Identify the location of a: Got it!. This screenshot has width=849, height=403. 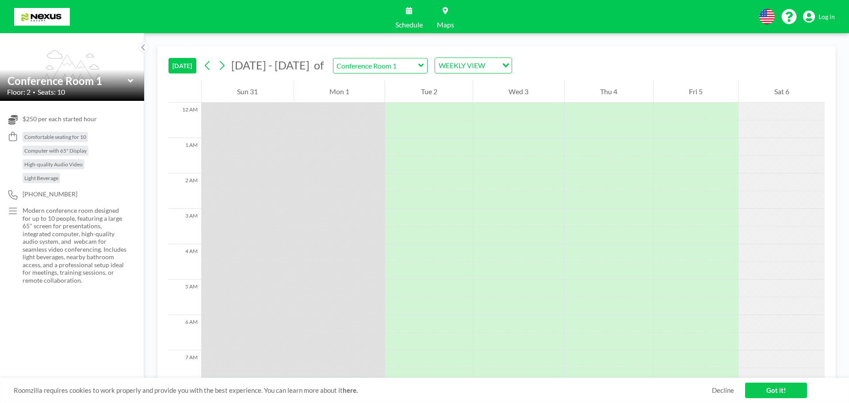
(776, 390).